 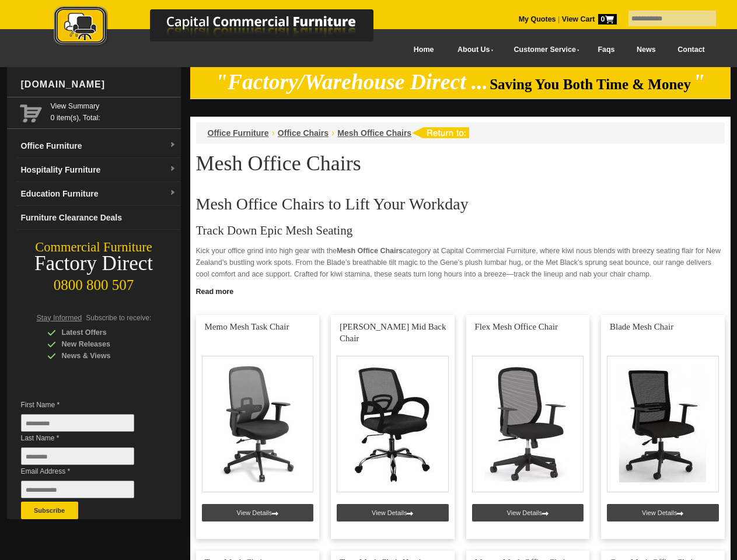 I want to click on img: Capital Commercial Furniture Logo, so click(x=226, y=27).